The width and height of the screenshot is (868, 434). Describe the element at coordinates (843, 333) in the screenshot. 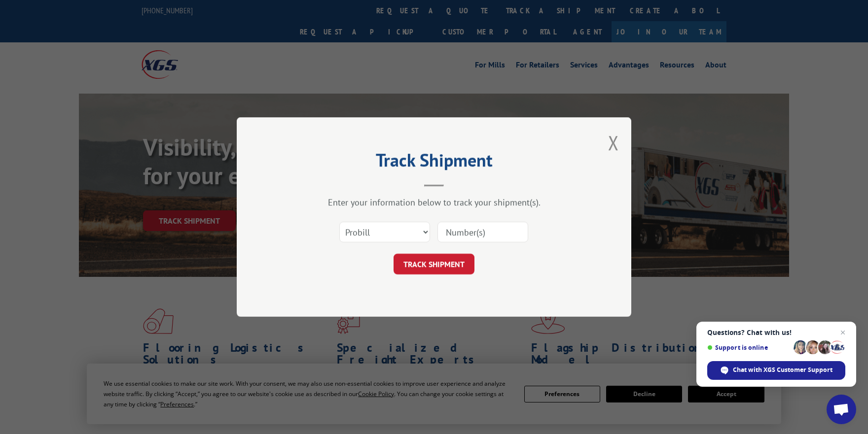

I see `span: Close chat` at that location.